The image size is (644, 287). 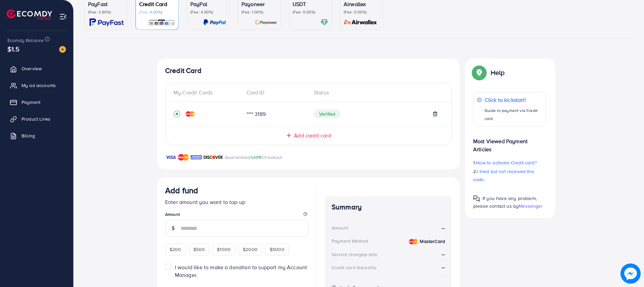 I want to click on span: My ad accounts, so click(x=39, y=85).